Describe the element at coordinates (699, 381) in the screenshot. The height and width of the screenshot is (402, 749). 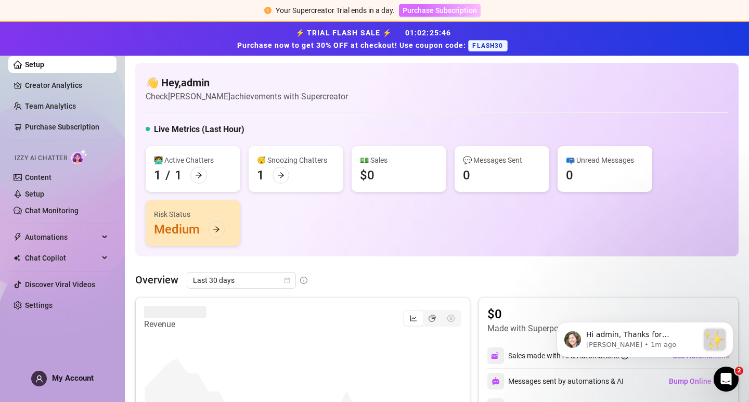
I see `button: Bump Online Fans` at that location.